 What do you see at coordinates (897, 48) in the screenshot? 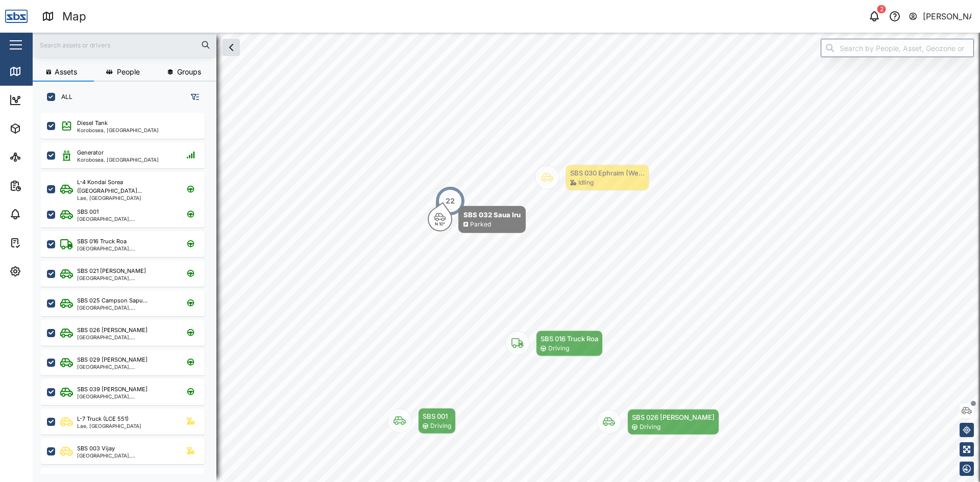
I see `input: Search by People, Asset, Geozone or Place` at bounding box center [897, 48].